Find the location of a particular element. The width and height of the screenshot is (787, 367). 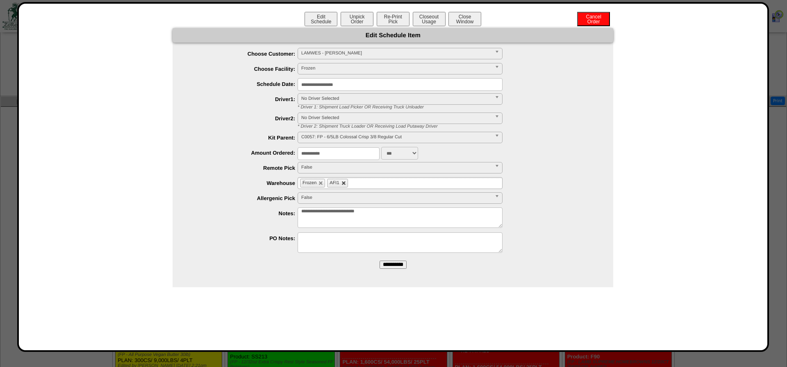

button: EditSchedule is located at coordinates (321, 19).